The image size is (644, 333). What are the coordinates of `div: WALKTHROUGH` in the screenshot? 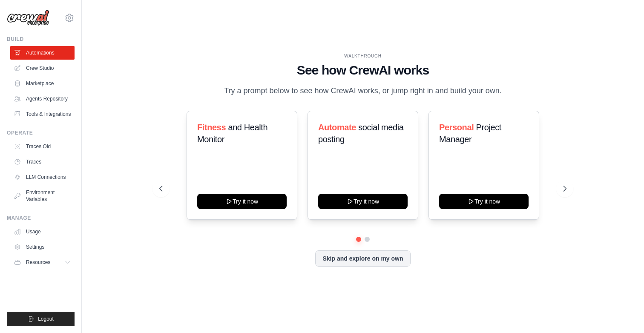 It's located at (363, 56).